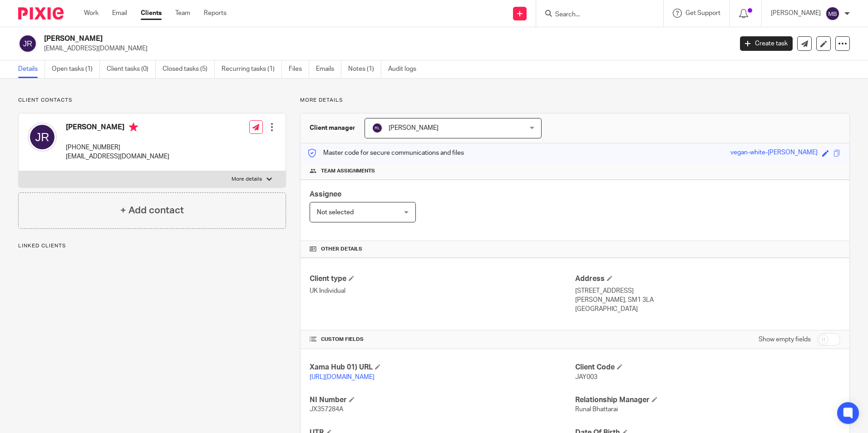 The width and height of the screenshot is (868, 433). Describe the element at coordinates (182, 13) in the screenshot. I see `a: Team` at that location.